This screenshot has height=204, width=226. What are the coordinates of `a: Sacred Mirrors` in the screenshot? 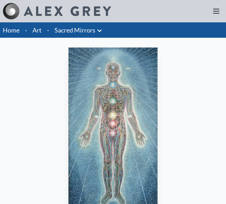 It's located at (75, 30).